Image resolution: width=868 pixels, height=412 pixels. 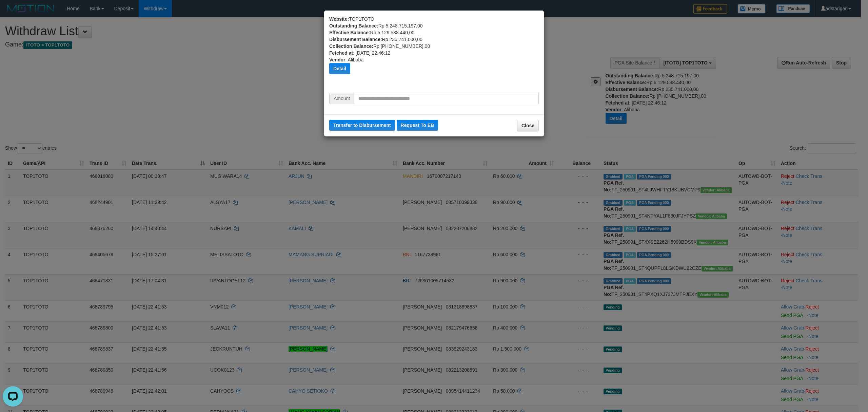 What do you see at coordinates (13, 13) in the screenshot?
I see `button: Open LiveChat chat widget` at bounding box center [13, 13].